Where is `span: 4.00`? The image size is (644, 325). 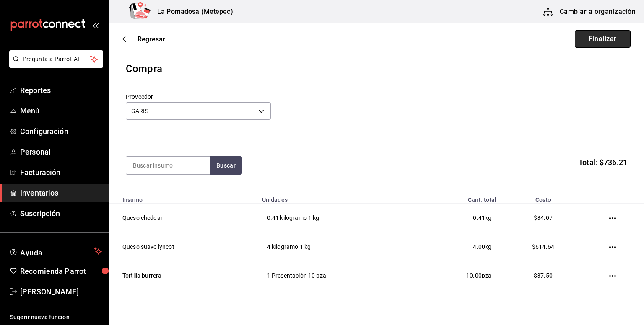
span: 4.00 is located at coordinates (479, 247).